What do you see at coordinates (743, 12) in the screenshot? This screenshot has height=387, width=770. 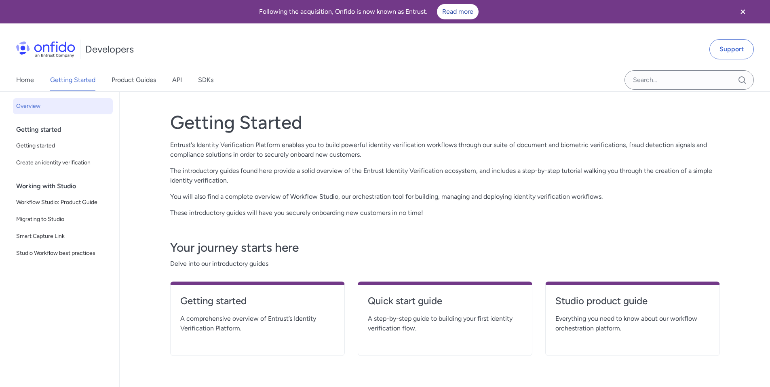 I see `button: Close banner` at bounding box center [743, 12].